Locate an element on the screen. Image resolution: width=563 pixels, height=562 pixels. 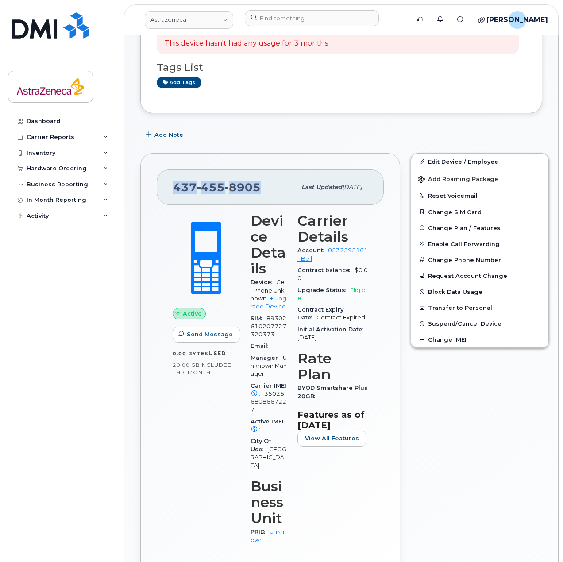
span: 20.00 GB is located at coordinates (186, 365).